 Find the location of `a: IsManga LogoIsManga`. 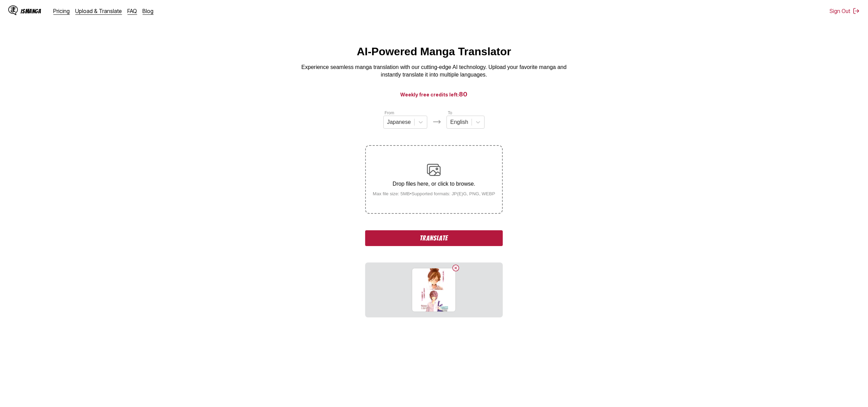

a: IsManga LogoIsManga is located at coordinates (31, 11).